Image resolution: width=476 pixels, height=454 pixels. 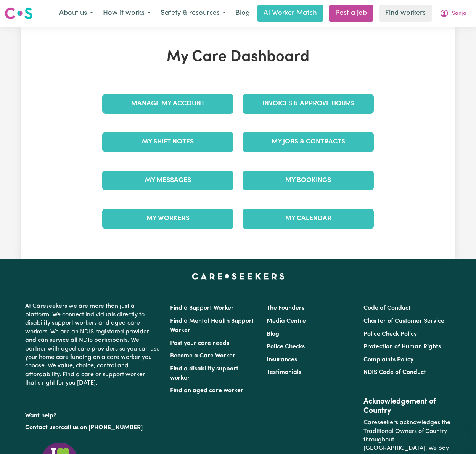 What do you see at coordinates (308, 219) in the screenshot?
I see `a: My Calendar` at bounding box center [308, 219].